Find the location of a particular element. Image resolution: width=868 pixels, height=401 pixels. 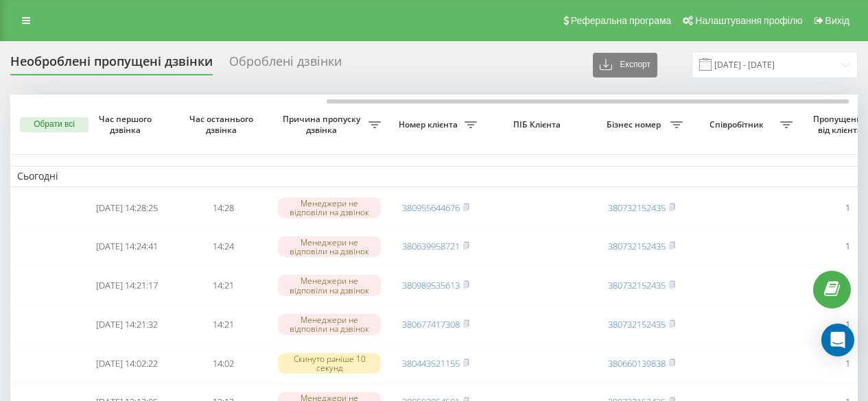

div: Необроблені пропущені дзвінки is located at coordinates (111, 64).